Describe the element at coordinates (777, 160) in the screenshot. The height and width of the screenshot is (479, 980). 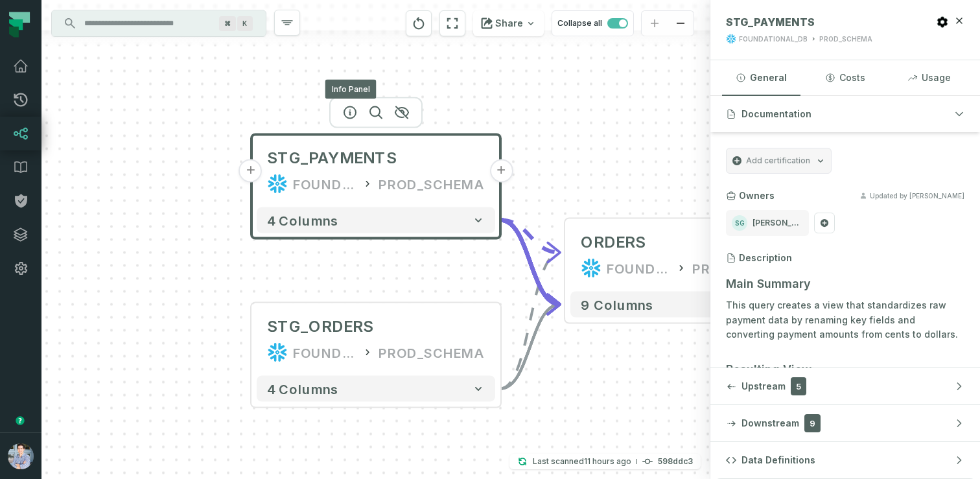
I see `span: Add certification` at that location.